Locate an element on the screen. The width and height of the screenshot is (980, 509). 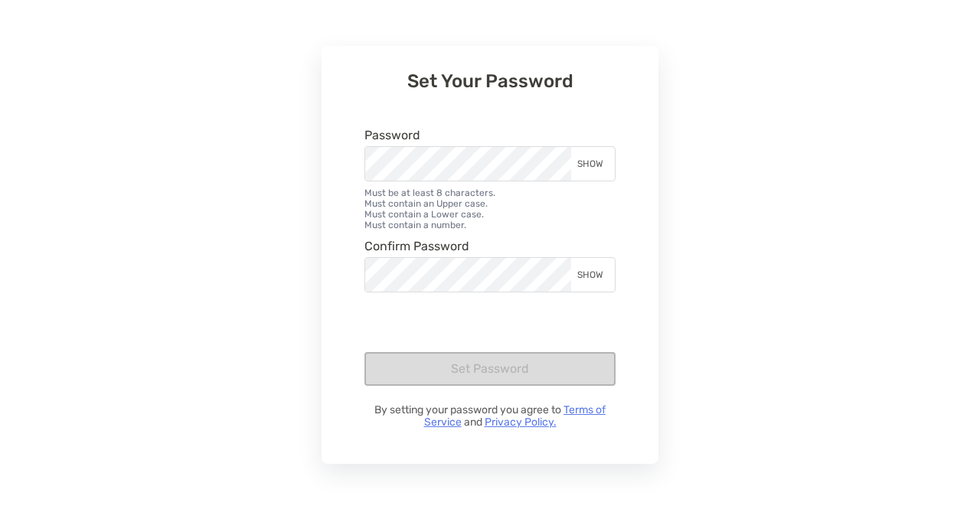
label: Password is located at coordinates (392, 135).